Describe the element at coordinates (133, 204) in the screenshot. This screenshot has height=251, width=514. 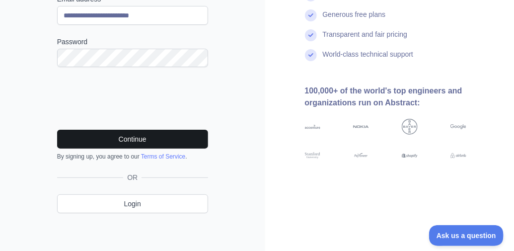
I see `a: Login` at that location.